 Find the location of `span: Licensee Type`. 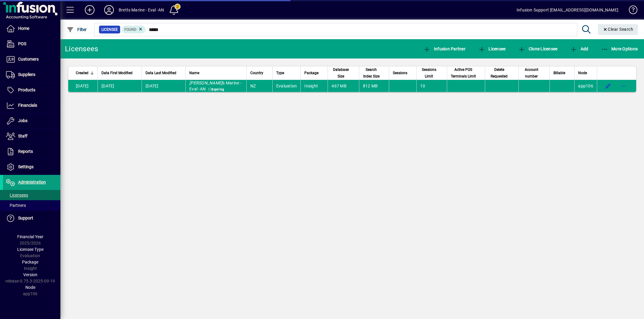

span: Licensee Type is located at coordinates (30, 250).